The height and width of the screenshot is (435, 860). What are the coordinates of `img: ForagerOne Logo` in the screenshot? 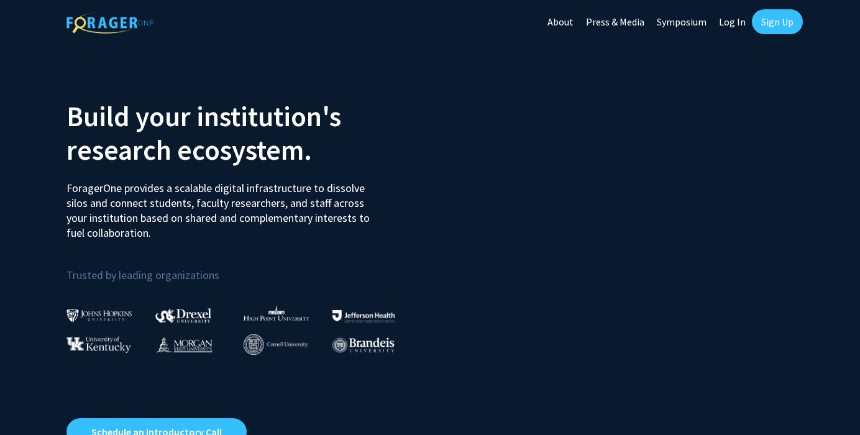 It's located at (110, 22).